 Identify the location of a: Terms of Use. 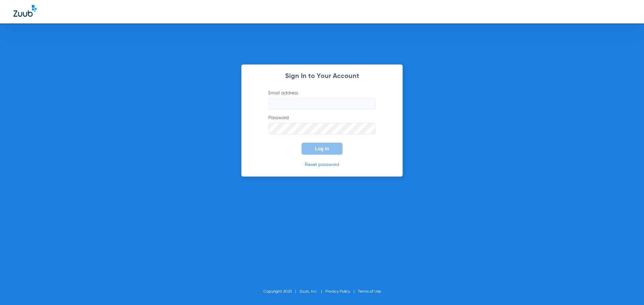
(369, 292).